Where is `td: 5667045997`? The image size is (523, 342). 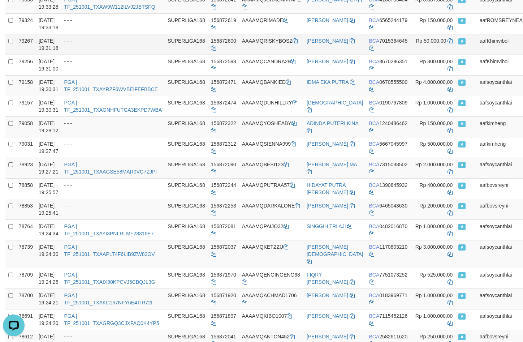 td: 5667045997 is located at coordinates (388, 147).